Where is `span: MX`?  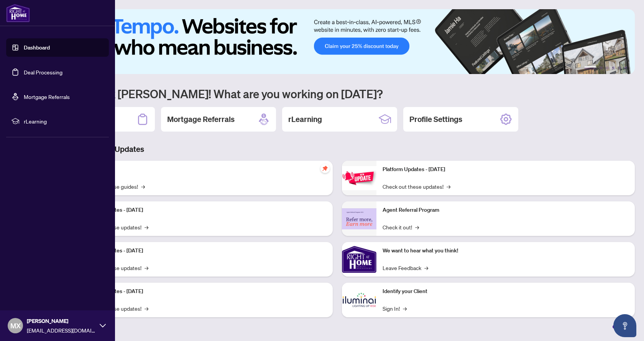 span: MX is located at coordinates (15, 326).